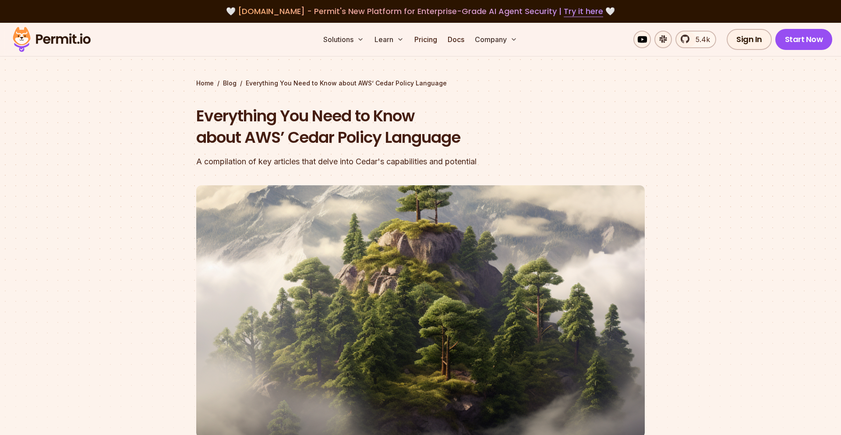 Image resolution: width=841 pixels, height=435 pixels. What do you see at coordinates (205, 83) in the screenshot?
I see `a: Home` at bounding box center [205, 83].